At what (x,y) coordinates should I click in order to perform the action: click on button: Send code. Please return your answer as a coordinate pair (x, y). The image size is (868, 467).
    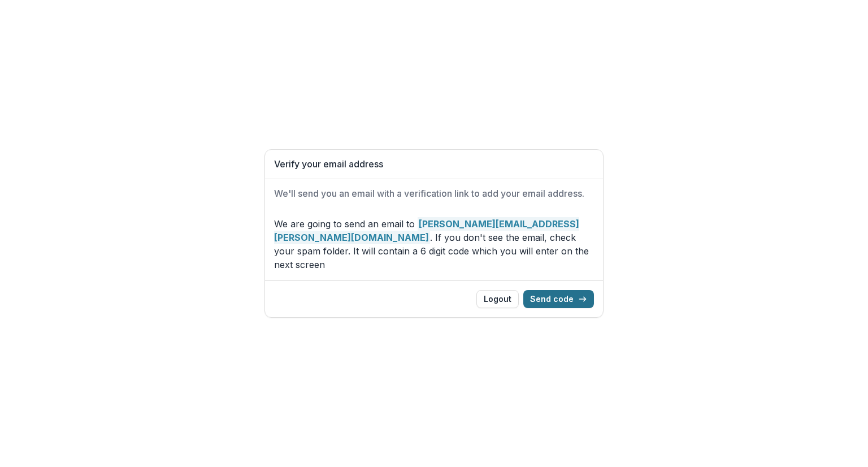
    Looking at the image, I should click on (558, 299).